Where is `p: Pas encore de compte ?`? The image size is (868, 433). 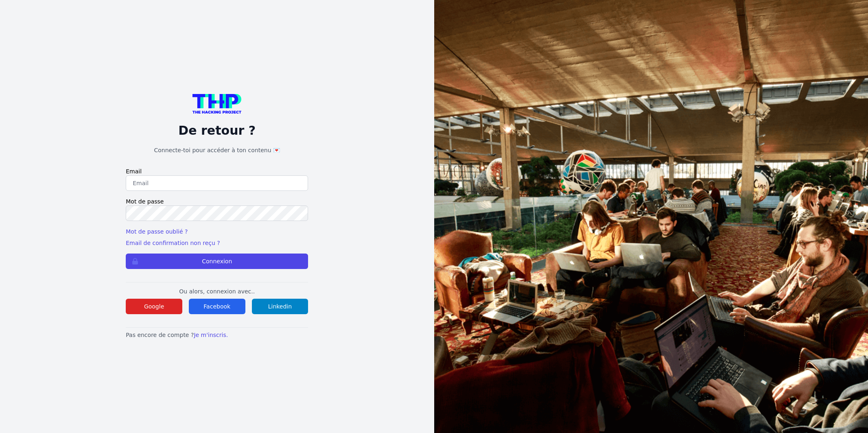
p: Pas encore de compte ? is located at coordinates (217, 335).